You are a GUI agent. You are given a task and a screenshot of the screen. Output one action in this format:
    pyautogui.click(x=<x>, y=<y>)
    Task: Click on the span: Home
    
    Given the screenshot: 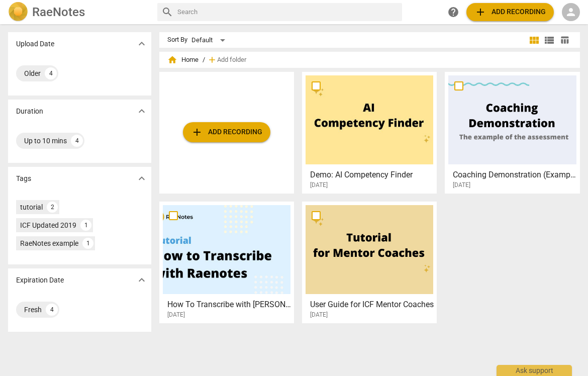 What is the action you would take?
    pyautogui.click(x=183, y=60)
    